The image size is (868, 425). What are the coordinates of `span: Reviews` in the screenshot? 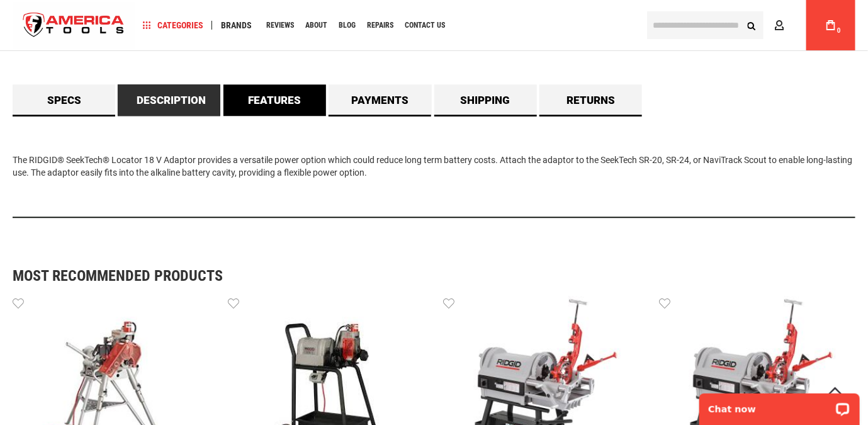 It's located at (280, 25).